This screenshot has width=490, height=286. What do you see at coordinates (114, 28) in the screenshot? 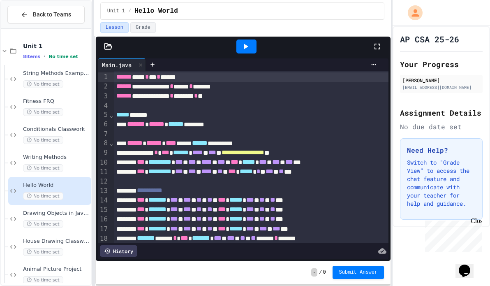
I see `button: Lesson` at bounding box center [114, 28].